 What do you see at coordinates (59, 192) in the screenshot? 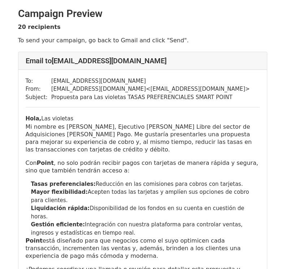
I see `strong: Mayor flexibilidad:` at bounding box center [59, 192].